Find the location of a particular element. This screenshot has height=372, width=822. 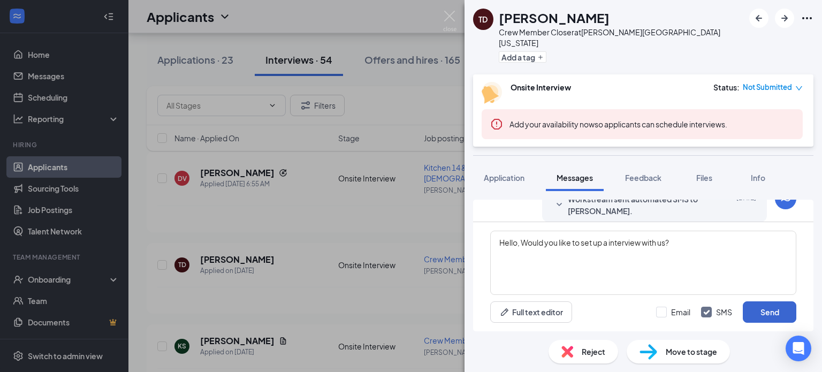

div: Print is located at coordinates (411, 115).